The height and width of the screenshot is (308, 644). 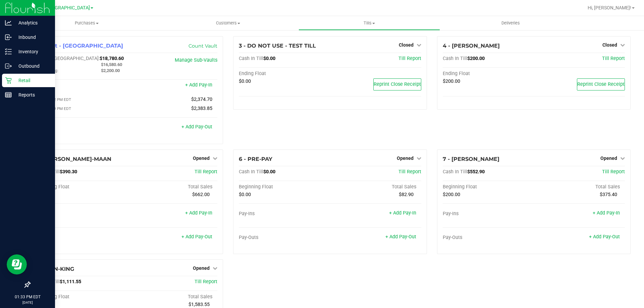 I want to click on span: $552.90, so click(x=476, y=172).